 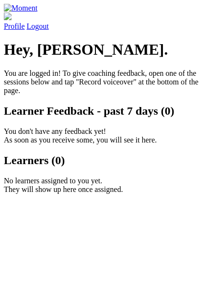 I want to click on img: Moment, so click(x=21, y=8).